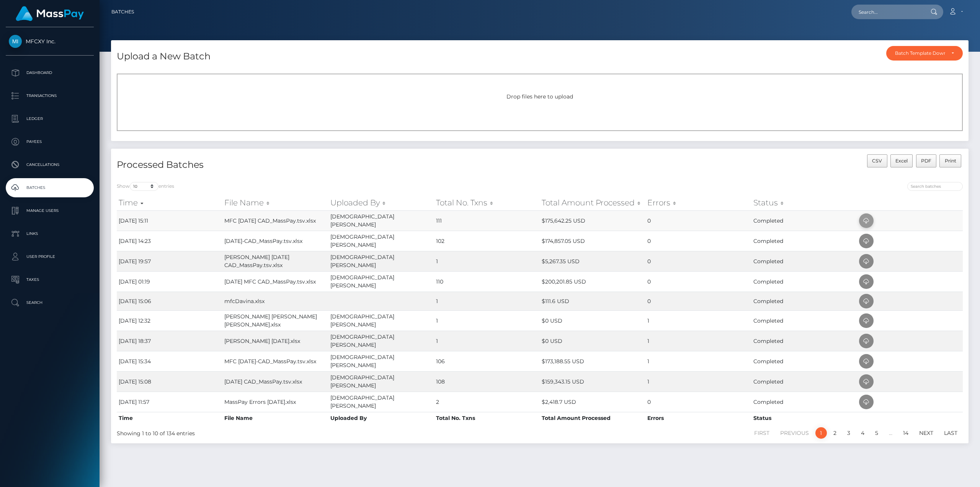  What do you see at coordinates (487, 281) in the screenshot?
I see `td: 110` at bounding box center [487, 281].